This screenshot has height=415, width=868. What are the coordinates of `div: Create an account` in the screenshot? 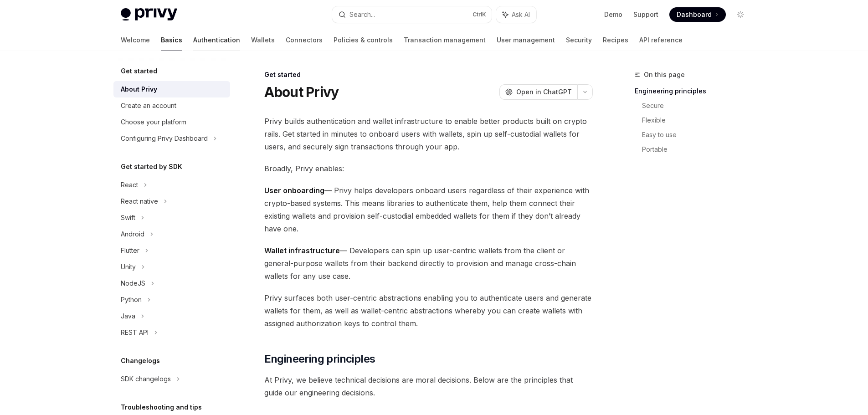 It's located at (148, 106).